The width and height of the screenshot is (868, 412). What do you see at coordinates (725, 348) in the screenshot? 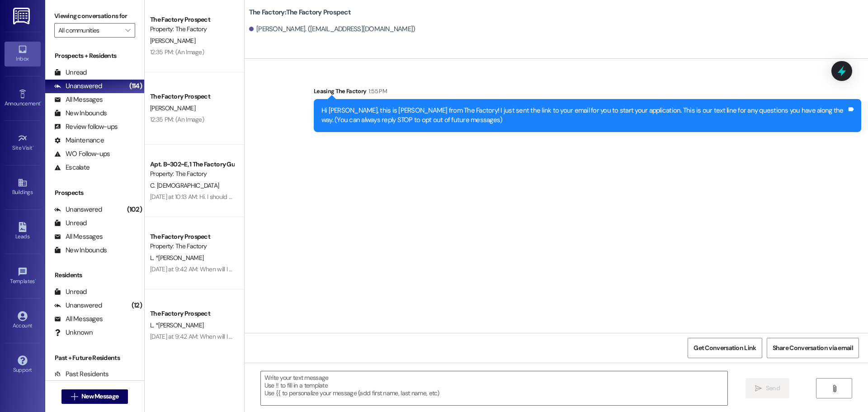
I see `span: Get Conversation Link` at bounding box center [725, 348].